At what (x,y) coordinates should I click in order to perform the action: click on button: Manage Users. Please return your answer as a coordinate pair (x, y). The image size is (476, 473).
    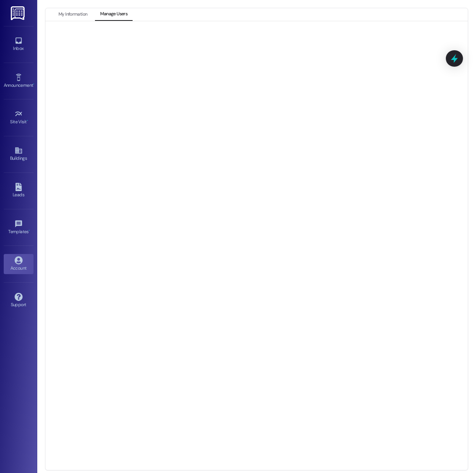
    Looking at the image, I should click on (113, 14).